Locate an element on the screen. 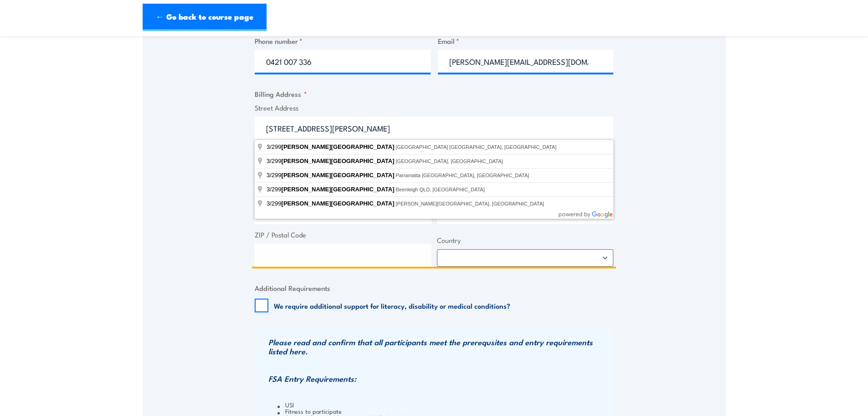 The image size is (868, 416). label: Street Address is located at coordinates (434, 108).